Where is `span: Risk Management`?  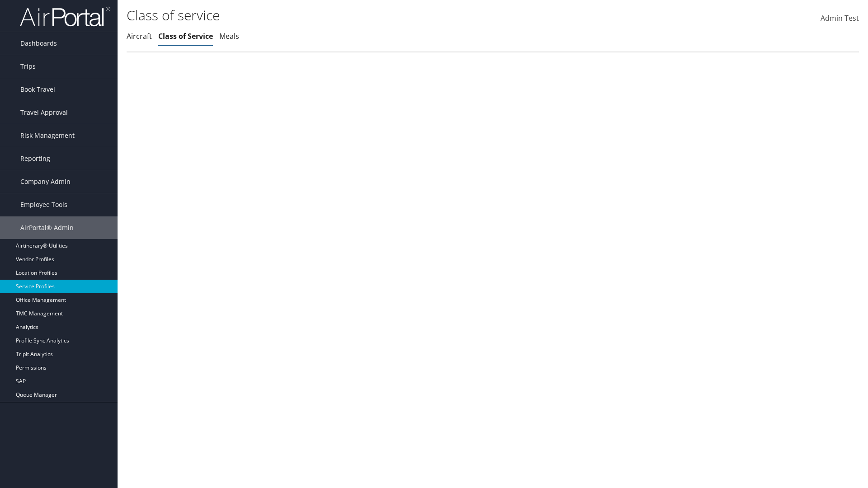 span: Risk Management is located at coordinates (47, 136).